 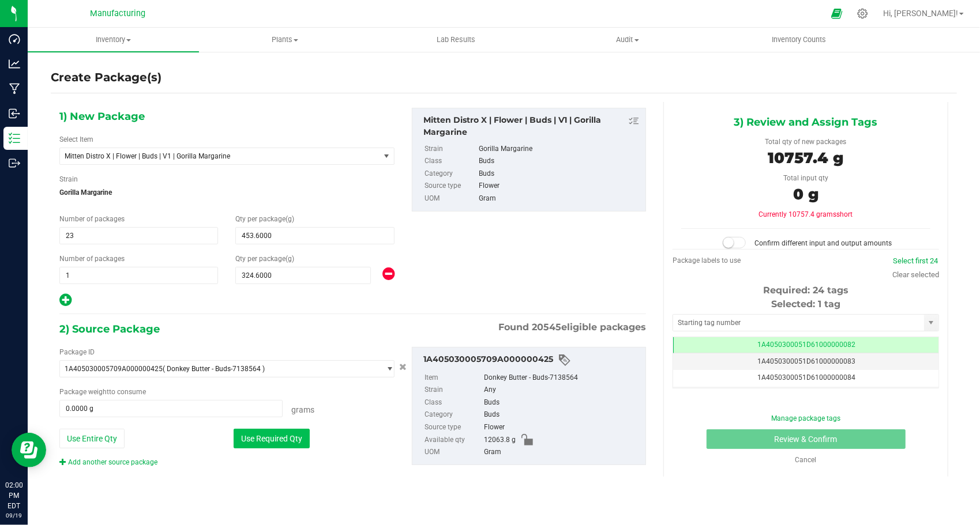 I want to click on input: 23, so click(x=139, y=236).